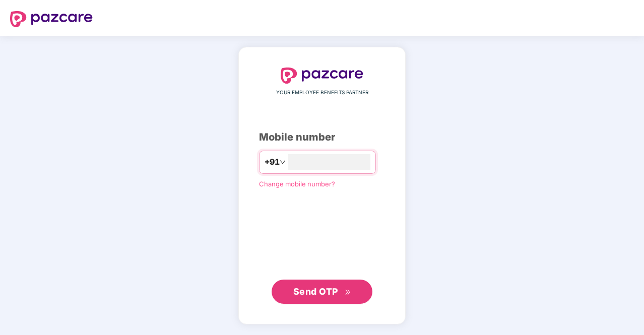 The image size is (644, 335). Describe the element at coordinates (348, 292) in the screenshot. I see `span: double-right` at that location.